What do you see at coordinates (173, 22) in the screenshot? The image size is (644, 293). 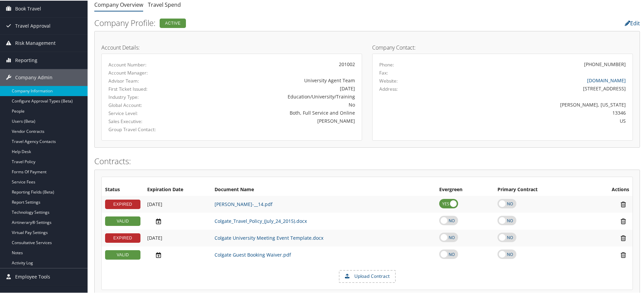 I see `div: Active` at bounding box center [173, 22].